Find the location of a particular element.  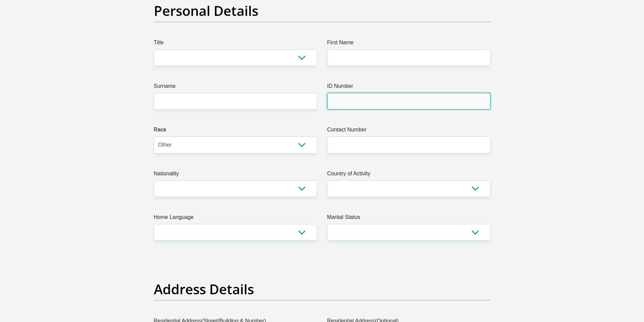

input: First Name is located at coordinates (409, 57).